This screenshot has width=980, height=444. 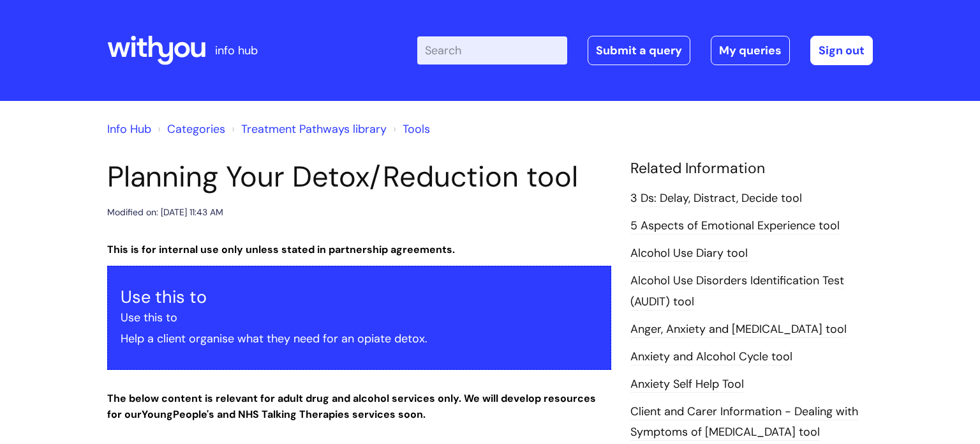 I want to click on strong: People's, so click(x=193, y=414).